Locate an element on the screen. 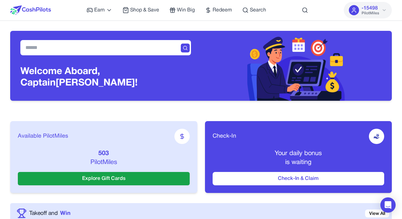 The height and width of the screenshot is (219, 402). span: Redeem is located at coordinates (222, 10).